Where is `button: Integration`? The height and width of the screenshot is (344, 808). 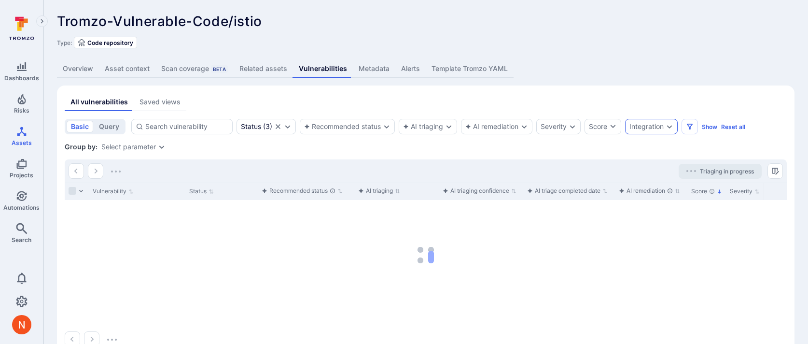 button: Integration is located at coordinates (646, 126).